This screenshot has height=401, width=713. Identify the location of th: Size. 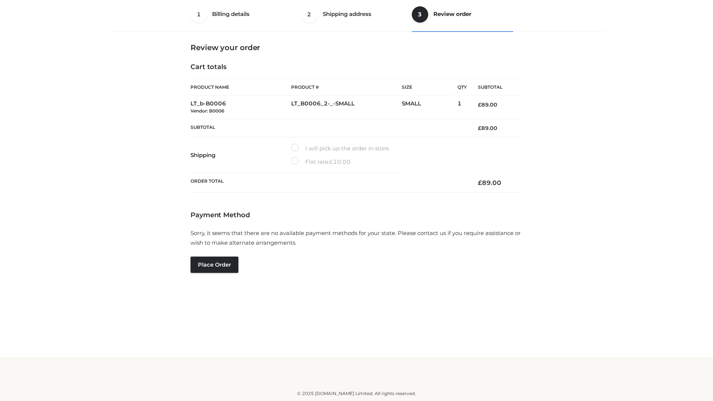
(428, 87).